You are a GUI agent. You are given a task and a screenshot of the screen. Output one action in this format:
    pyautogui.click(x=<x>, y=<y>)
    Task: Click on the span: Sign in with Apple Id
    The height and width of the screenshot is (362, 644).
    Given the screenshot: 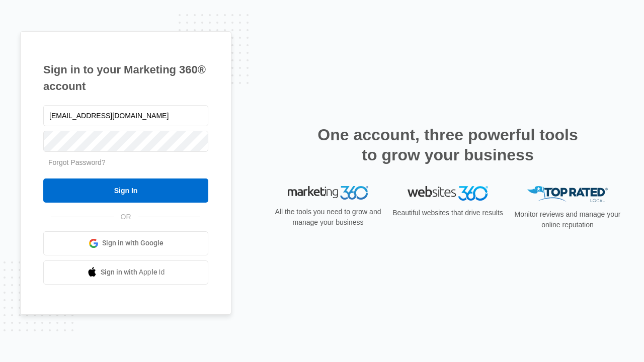 What is the action you would take?
    pyautogui.click(x=133, y=272)
    